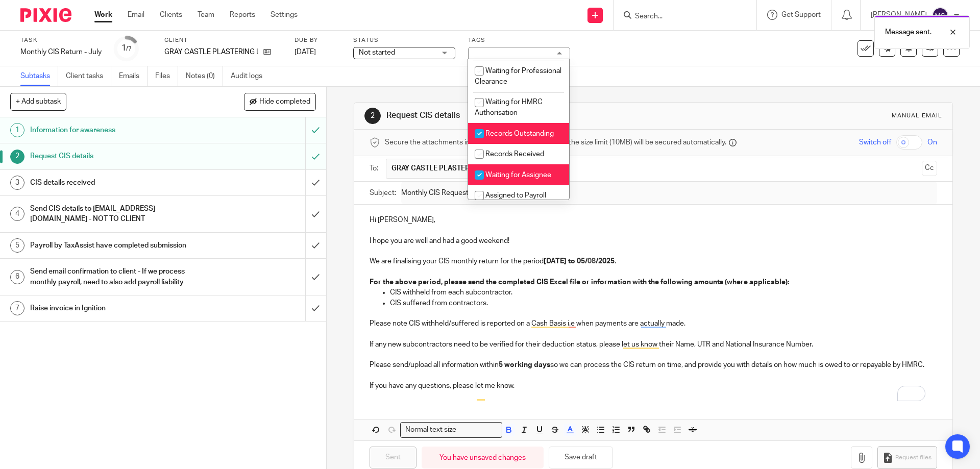 The image size is (980, 469). What do you see at coordinates (375, 169) in the screenshot?
I see `label: To:` at bounding box center [375, 169].